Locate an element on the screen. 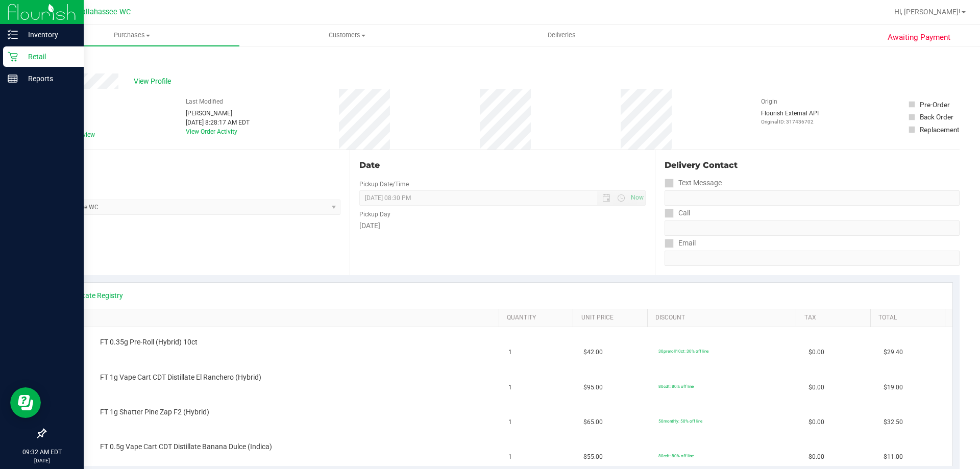  p: Reports is located at coordinates (49, 78).